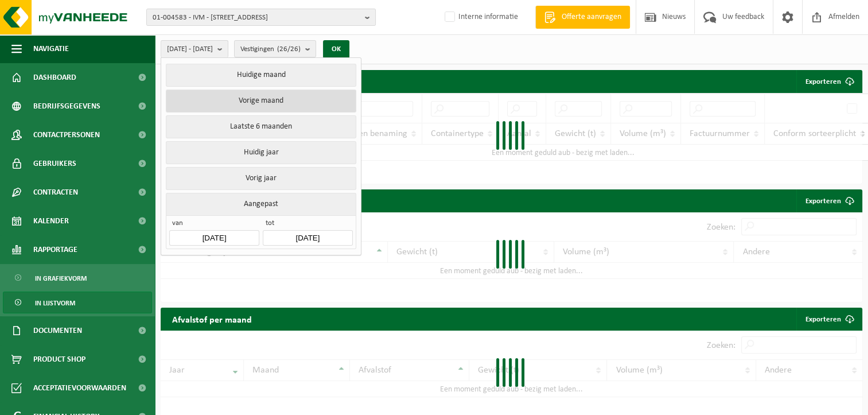 The image size is (868, 415). Describe the element at coordinates (829, 82) in the screenshot. I see `button: Exporteren` at that location.